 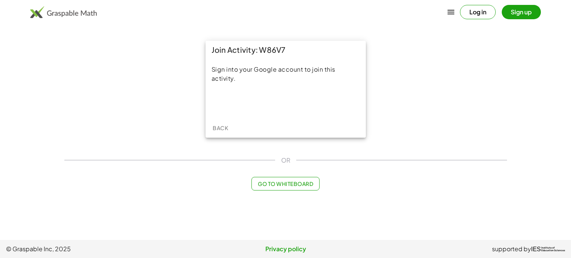 I want to click on button: Log in, so click(x=478, y=12).